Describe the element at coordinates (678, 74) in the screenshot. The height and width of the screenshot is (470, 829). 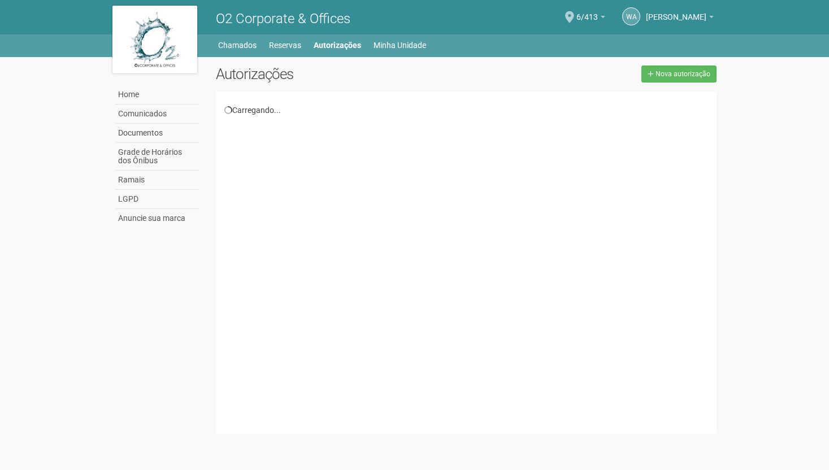
I see `a: Nova autorização` at that location.